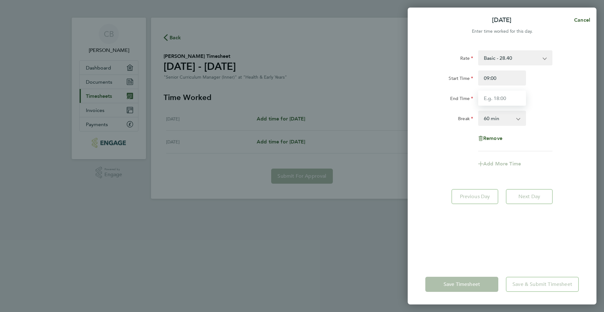  What do you see at coordinates (580, 20) in the screenshot?
I see `button: Cancel` at bounding box center [580, 20].